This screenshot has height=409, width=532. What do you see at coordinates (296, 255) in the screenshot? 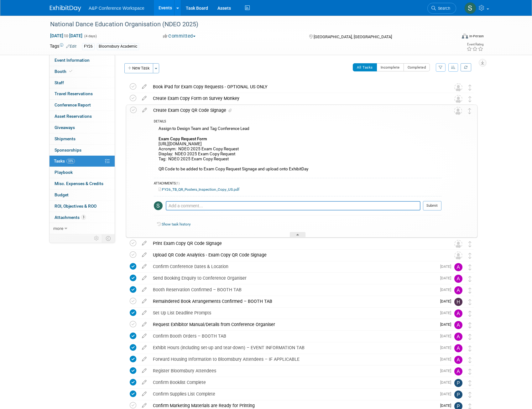
I see `div: Upload QR Code Analytics - Exam Copy QR Code Signage` at bounding box center [296, 255].